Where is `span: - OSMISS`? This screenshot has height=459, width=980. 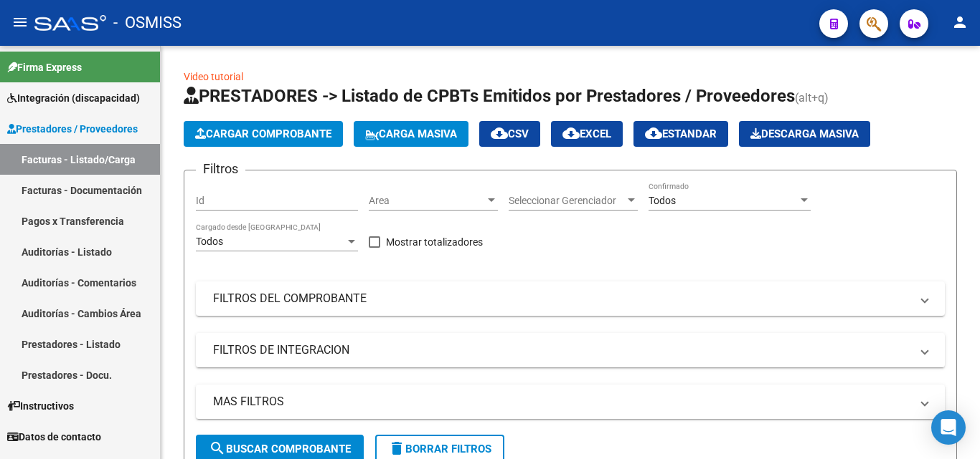
span: - OSMISS is located at coordinates (147, 23).